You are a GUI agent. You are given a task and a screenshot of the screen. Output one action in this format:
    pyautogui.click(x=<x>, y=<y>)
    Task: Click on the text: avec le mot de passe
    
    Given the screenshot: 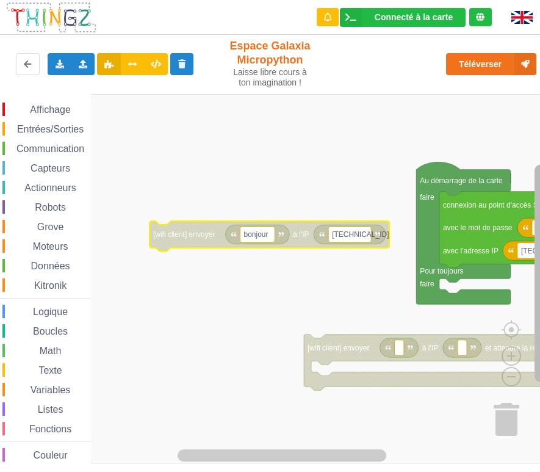 What is the action you would take?
    pyautogui.click(x=478, y=228)
    